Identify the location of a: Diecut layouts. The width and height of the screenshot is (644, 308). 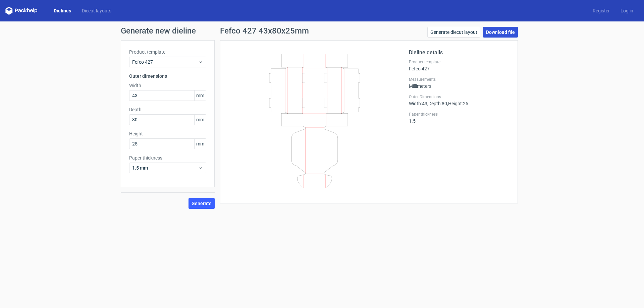
(97, 11).